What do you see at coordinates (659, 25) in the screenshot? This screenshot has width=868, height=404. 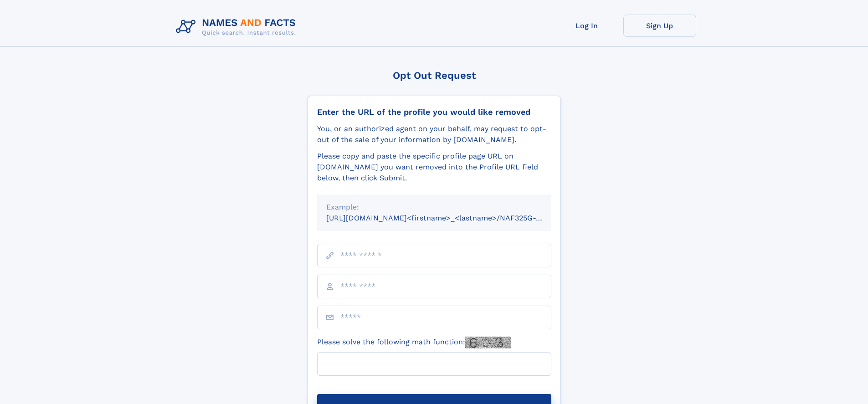 I see `a: Sign Up` at bounding box center [659, 25].